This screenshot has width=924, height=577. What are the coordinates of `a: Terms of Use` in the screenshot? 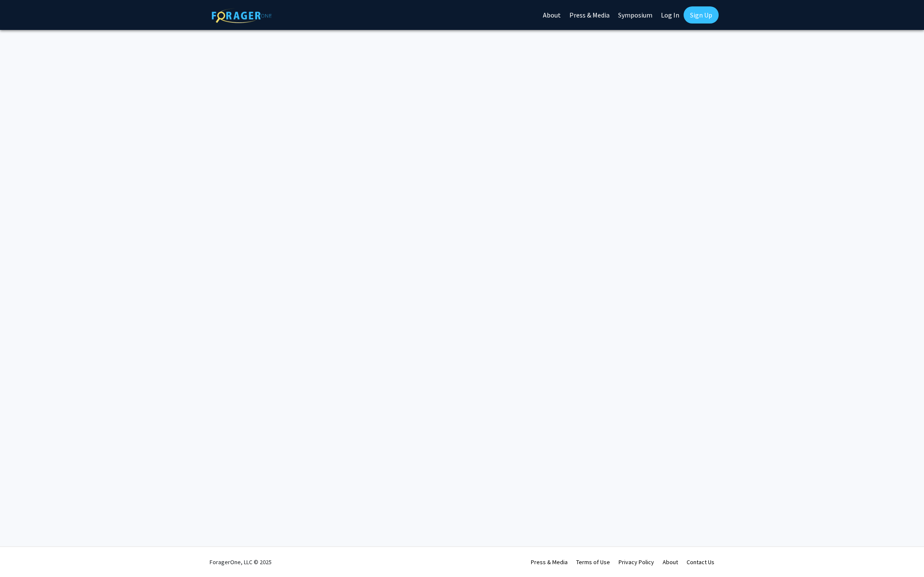 It's located at (593, 563).